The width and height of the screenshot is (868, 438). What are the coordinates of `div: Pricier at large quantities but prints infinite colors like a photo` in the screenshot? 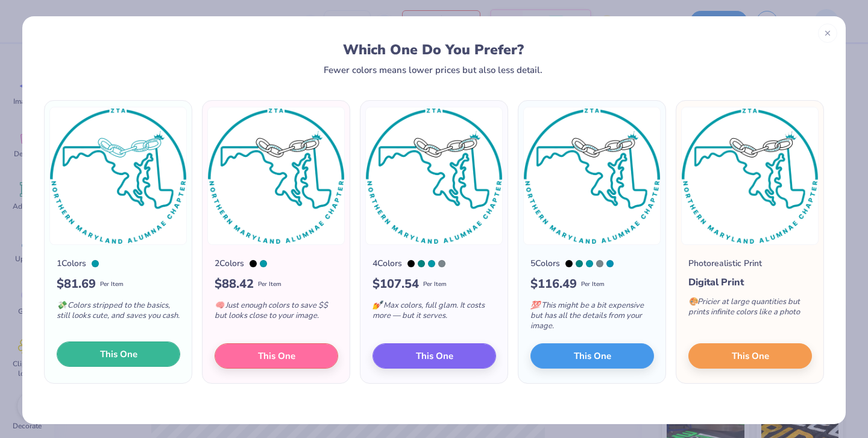 It's located at (750, 310).